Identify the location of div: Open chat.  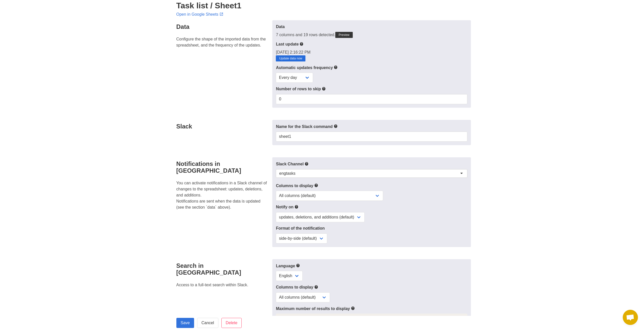
(631, 318).